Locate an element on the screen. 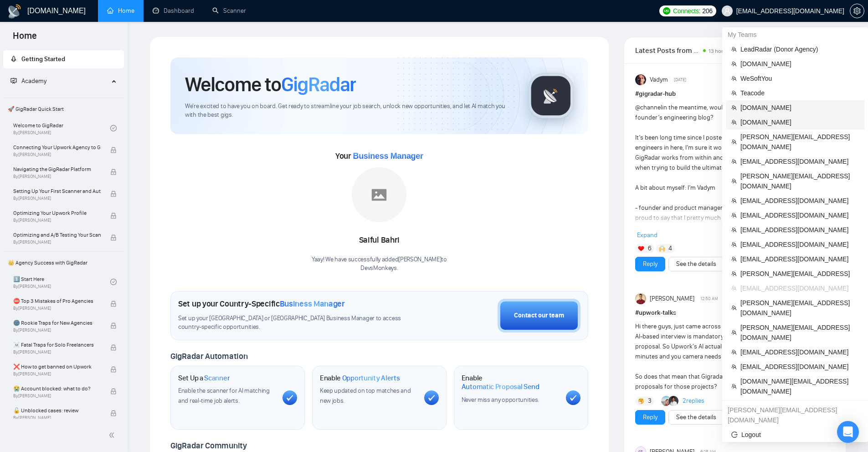 This screenshot has height=452, width=868. span: We're excited to have you on board. Get ready to streamline your job search, unlock new opportuni... is located at coordinates (349, 111).